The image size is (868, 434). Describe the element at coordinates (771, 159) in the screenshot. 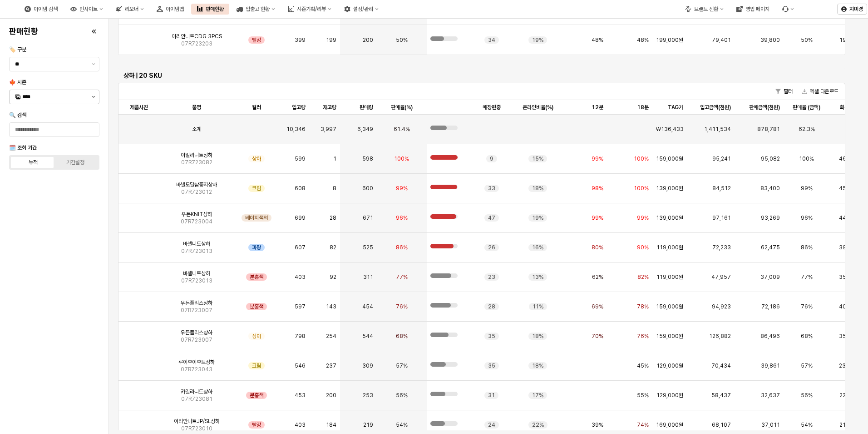

I see `span: 95,082` at that location.